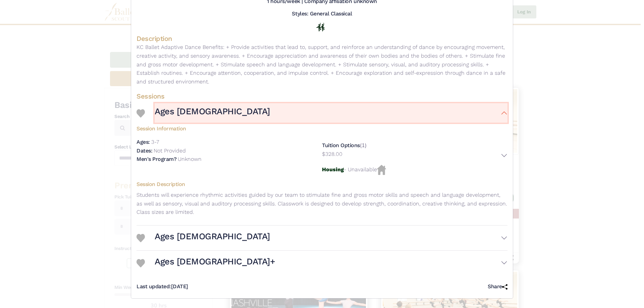 The width and height of the screenshot is (644, 308). What do you see at coordinates (414, 170) in the screenshot?
I see `p: - Unavailable` at bounding box center [414, 170].